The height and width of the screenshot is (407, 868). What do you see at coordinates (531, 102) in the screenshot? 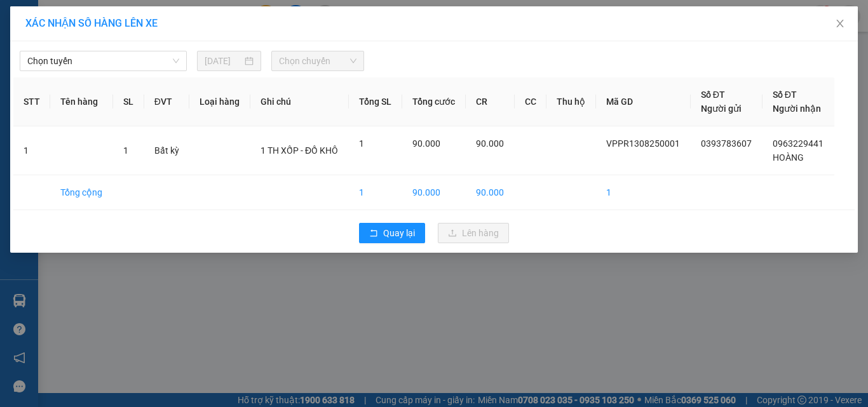
I see `th: CC` at bounding box center [531, 102].